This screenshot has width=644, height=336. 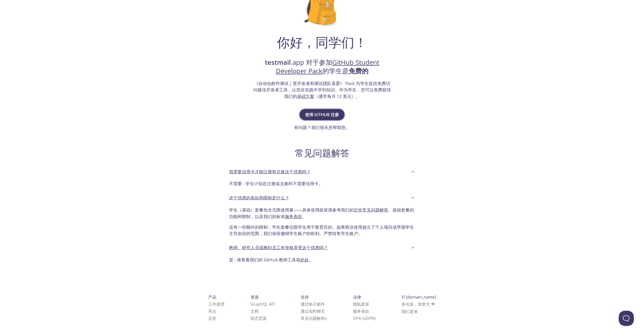 I want to click on a: GraphQL API, so click(x=263, y=304).